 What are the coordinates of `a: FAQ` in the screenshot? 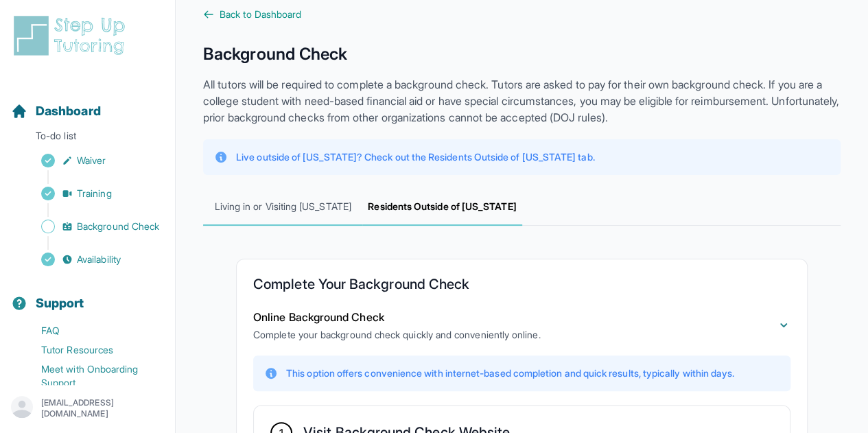 It's located at (93, 331).